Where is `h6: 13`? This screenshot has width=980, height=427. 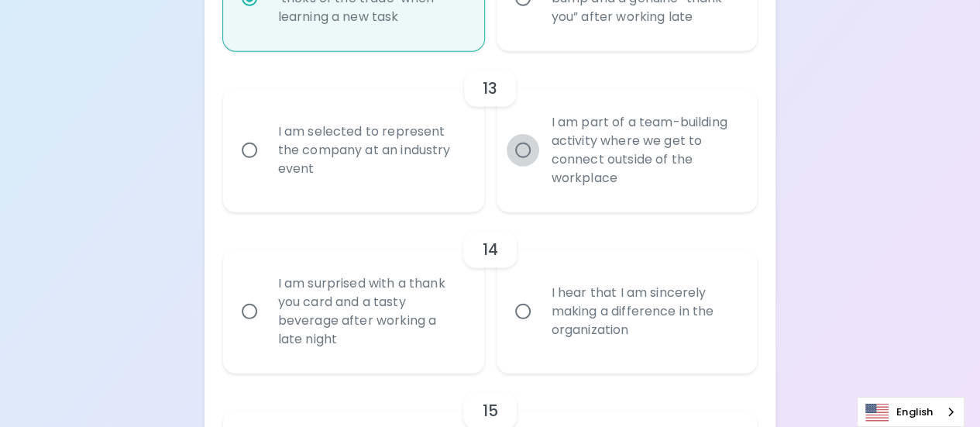
h6: 13 is located at coordinates (490, 89).